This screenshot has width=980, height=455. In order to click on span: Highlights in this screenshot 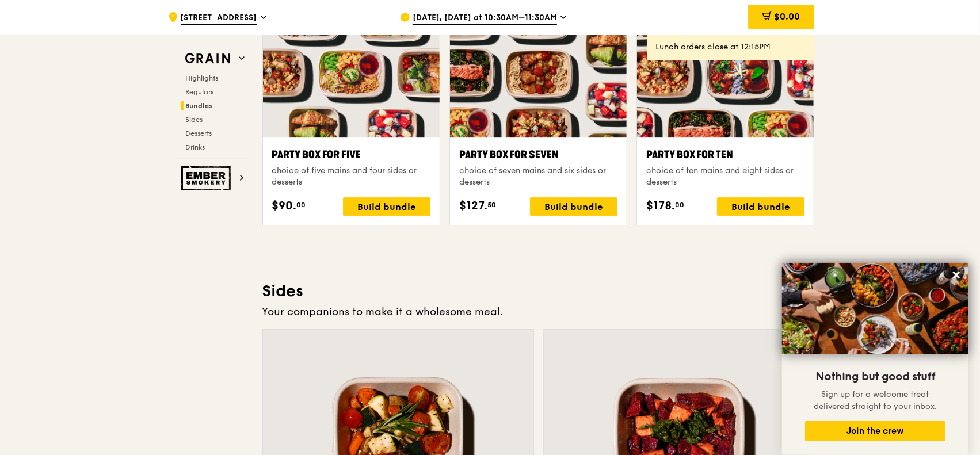, I will do `click(202, 78)`.